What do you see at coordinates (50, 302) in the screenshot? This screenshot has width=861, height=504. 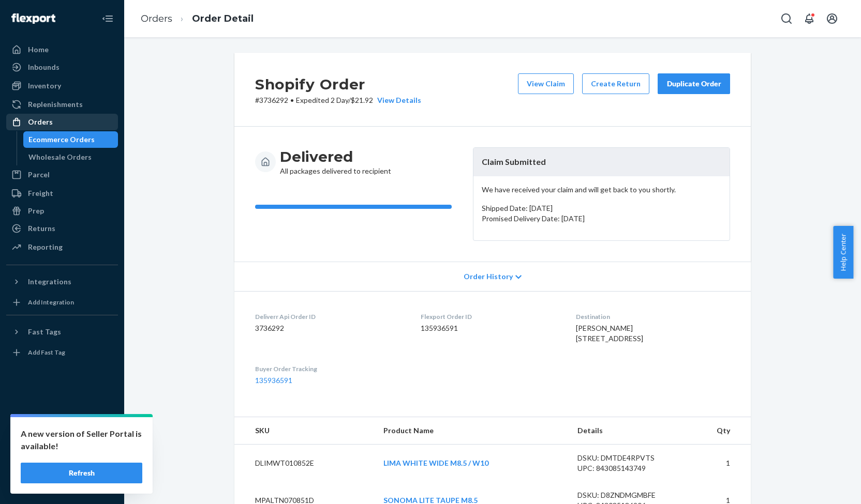 I see `div: Add Integration` at bounding box center [50, 302].